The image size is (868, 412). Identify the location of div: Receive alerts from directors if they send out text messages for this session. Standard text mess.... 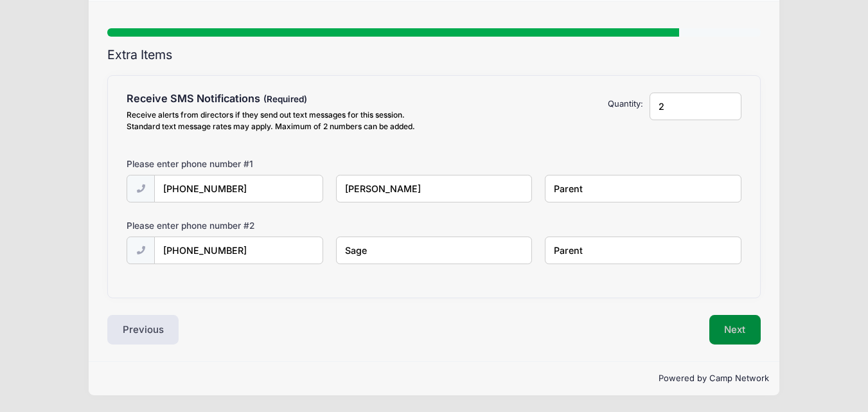
(277, 121).